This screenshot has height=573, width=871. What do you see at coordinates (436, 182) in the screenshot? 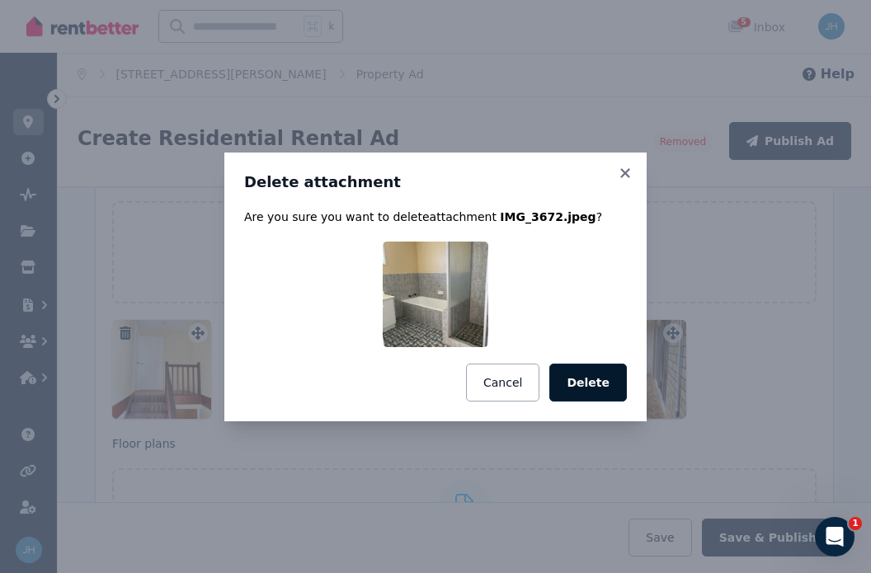
I see `h3: Delete attachment` at bounding box center [436, 182].